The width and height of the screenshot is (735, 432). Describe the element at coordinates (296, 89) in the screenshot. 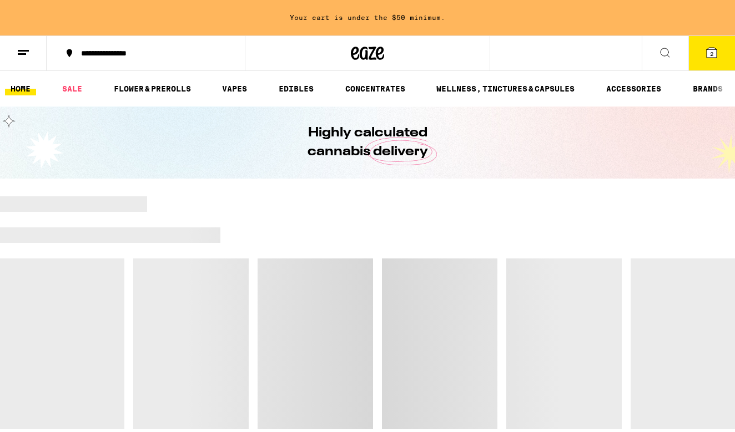

I see `a: EDIBLES` at that location.